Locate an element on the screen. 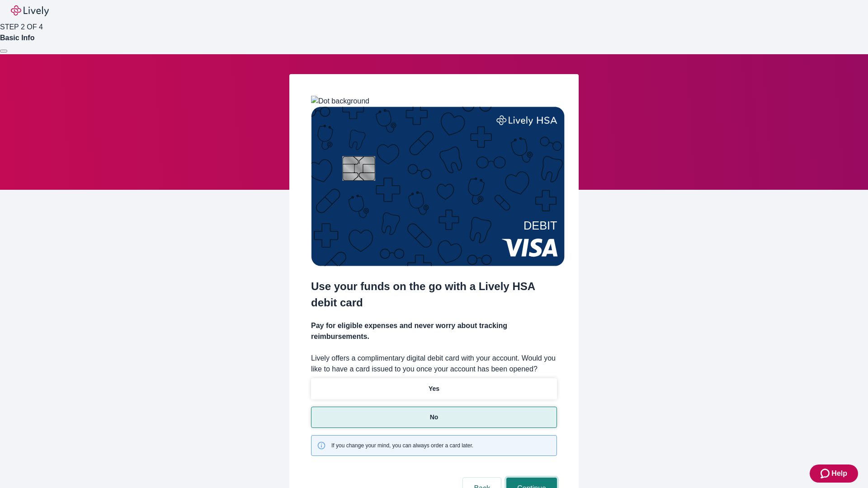 The image size is (868, 488). button: Yes is located at coordinates (434, 388).